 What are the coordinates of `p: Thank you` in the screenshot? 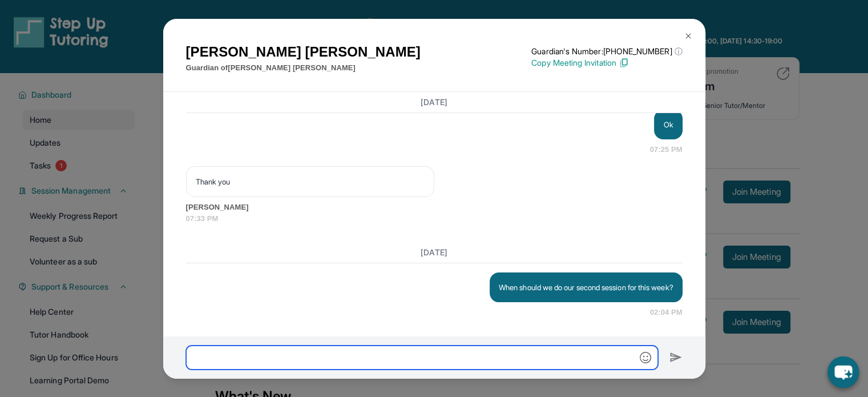 It's located at (310, 181).